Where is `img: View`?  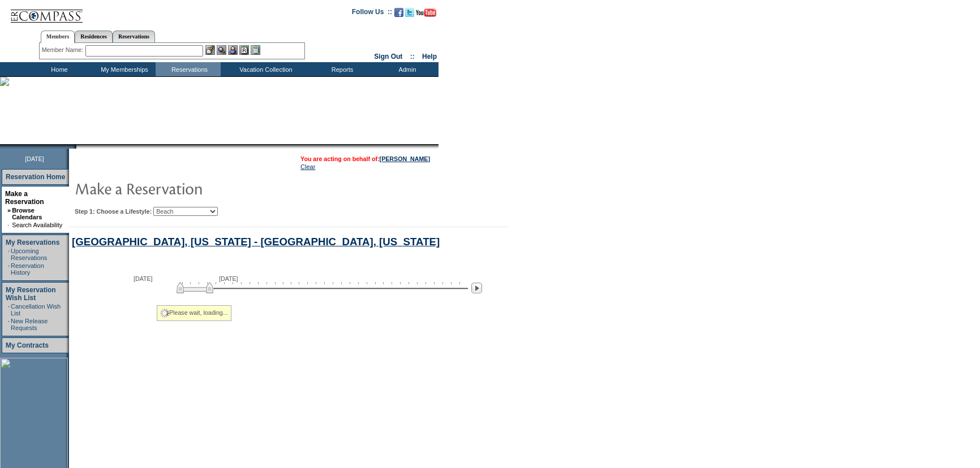
img: View is located at coordinates (221, 50).